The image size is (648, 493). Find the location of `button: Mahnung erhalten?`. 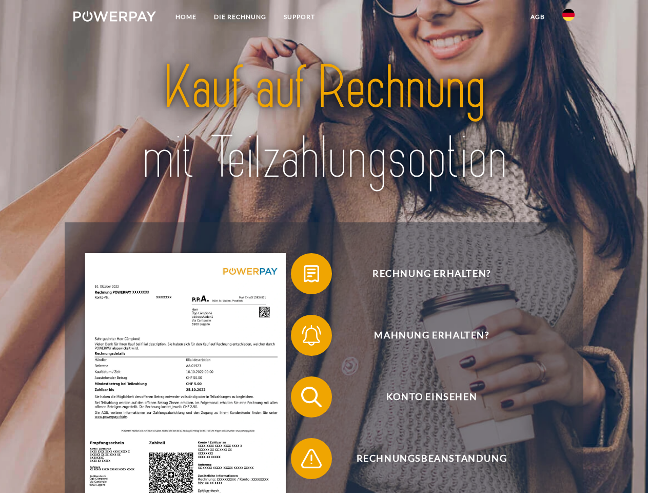

button: Mahnung erhalten? is located at coordinates (425, 335).